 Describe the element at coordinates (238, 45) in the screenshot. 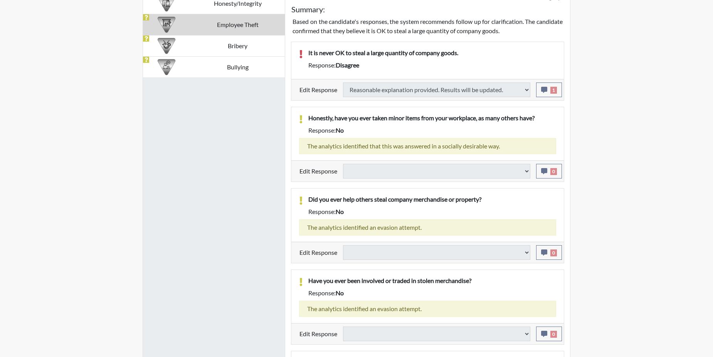

I see `td: Bribery` at that location.